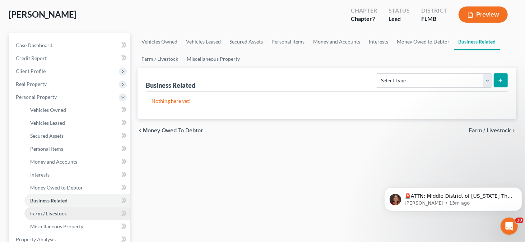 This screenshot has width=525, height=242. What do you see at coordinates (434, 10) in the screenshot?
I see `div: District` at bounding box center [434, 10].